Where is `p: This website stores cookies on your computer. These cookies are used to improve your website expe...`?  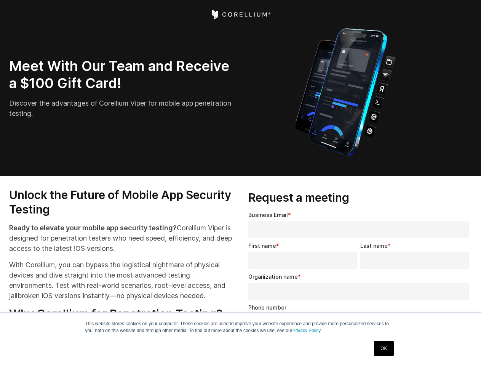
p: This website stores cookies on your computer. These cookies are used to improve your website expe... is located at coordinates (241, 327).